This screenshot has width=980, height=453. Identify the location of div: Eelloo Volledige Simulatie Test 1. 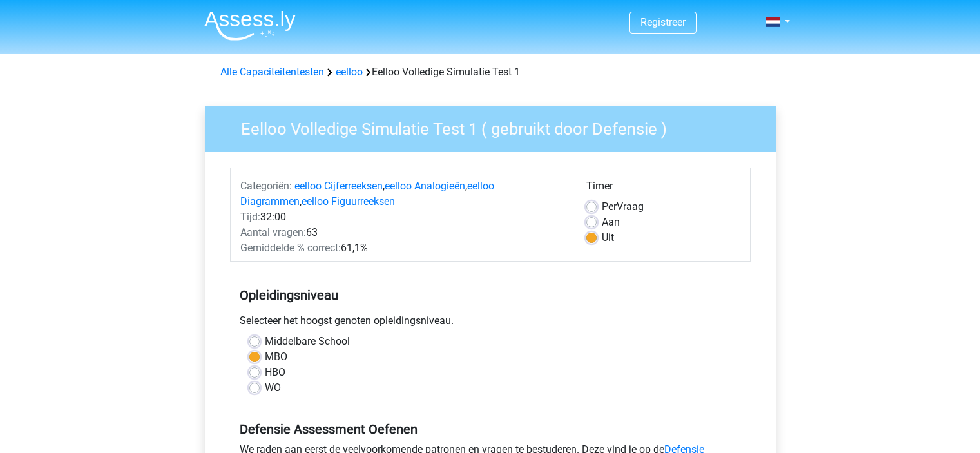
(490, 72).